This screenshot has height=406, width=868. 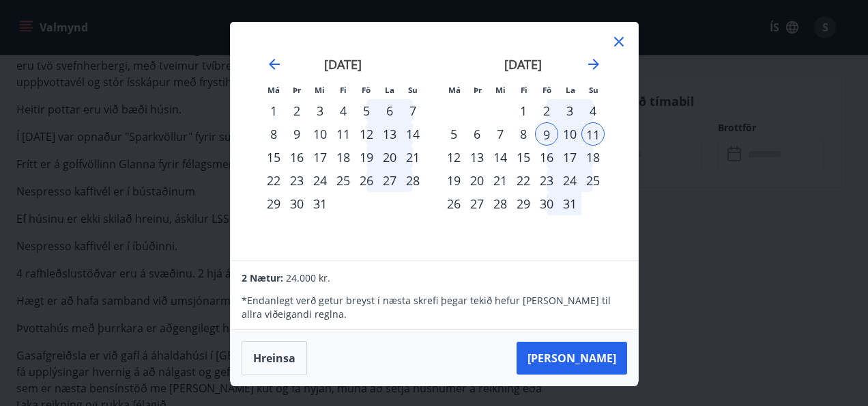 What do you see at coordinates (274, 134) in the screenshot?
I see `td: Choose mánudagur, 8. desember 2025 as your check-in date. It’s available.` at bounding box center [274, 134].